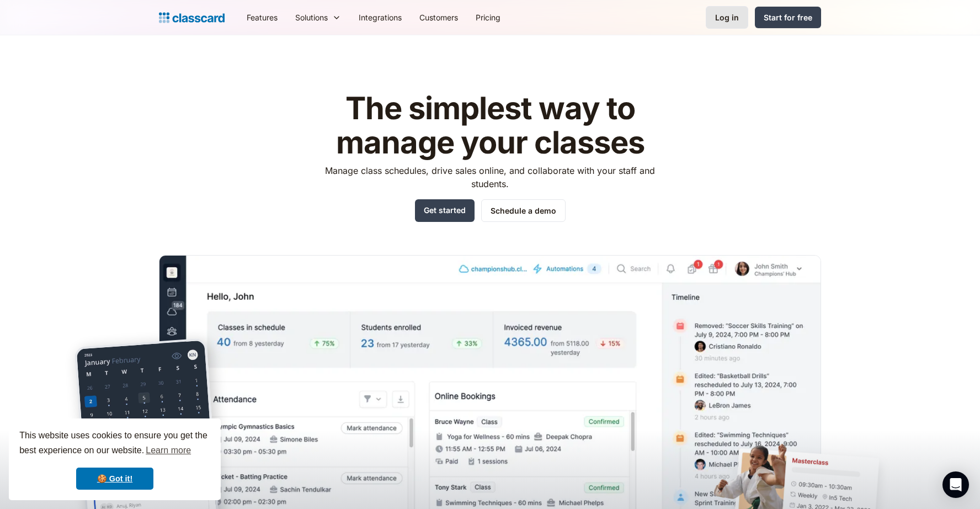  I want to click on a: Start for free, so click(788, 17).